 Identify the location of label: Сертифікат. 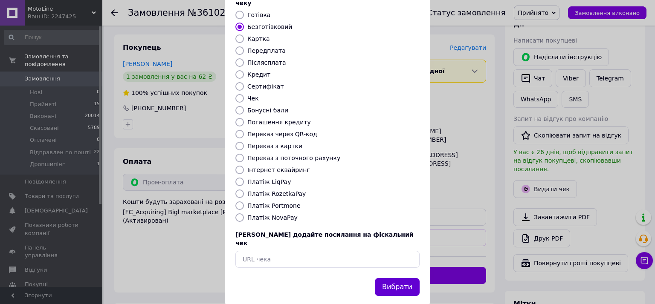
(266, 87).